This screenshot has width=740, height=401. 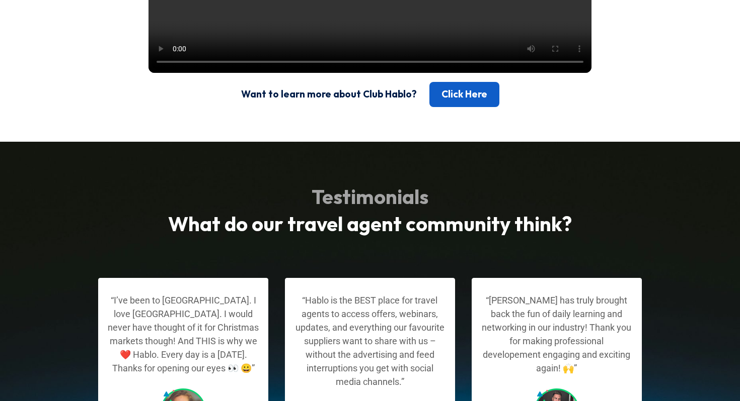 I want to click on p: “Hablo is the BEST place for travel agents to access offers, webinars, updates, and everything ou..., so click(x=370, y=341).